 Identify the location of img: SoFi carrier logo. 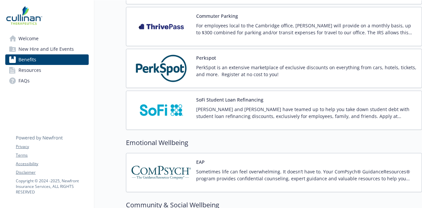
(161, 110).